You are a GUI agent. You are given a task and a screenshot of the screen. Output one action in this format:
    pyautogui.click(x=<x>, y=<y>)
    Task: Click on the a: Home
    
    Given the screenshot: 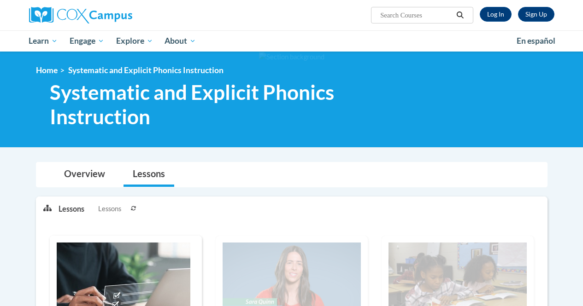 What is the action you would take?
    pyautogui.click(x=47, y=70)
    